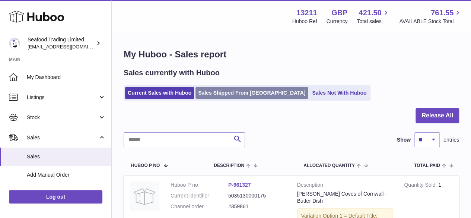 The image size is (471, 218). Describe the element at coordinates (257, 195) in the screenshot. I see `dd: 5035130000175` at that location.